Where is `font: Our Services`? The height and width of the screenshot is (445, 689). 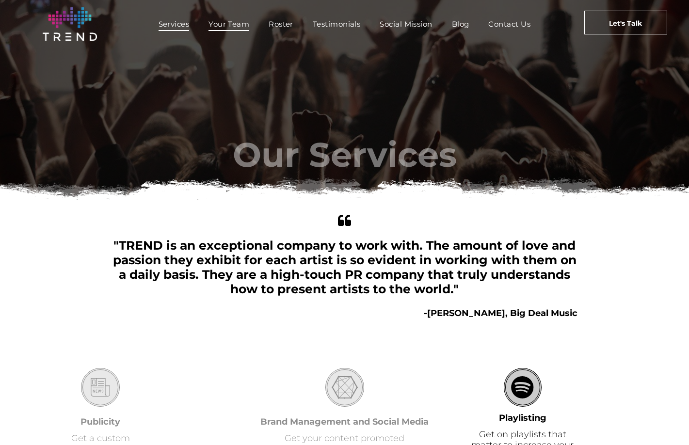
font: Our Services is located at coordinates (345, 155).